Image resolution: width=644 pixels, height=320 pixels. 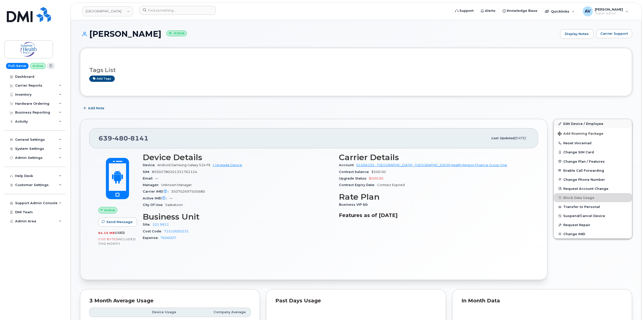 I want to click on div: 3 Month Average Usage, so click(x=170, y=301).